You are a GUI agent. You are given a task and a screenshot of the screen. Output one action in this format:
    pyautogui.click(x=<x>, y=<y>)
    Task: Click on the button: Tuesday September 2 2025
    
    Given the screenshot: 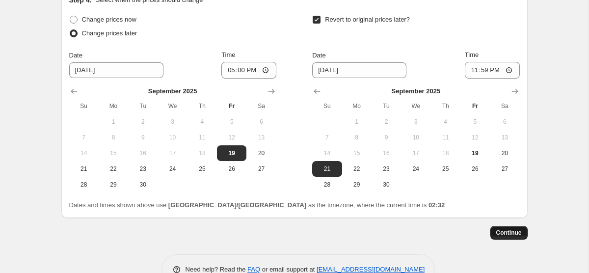 What is the action you would take?
    pyautogui.click(x=143, y=122)
    